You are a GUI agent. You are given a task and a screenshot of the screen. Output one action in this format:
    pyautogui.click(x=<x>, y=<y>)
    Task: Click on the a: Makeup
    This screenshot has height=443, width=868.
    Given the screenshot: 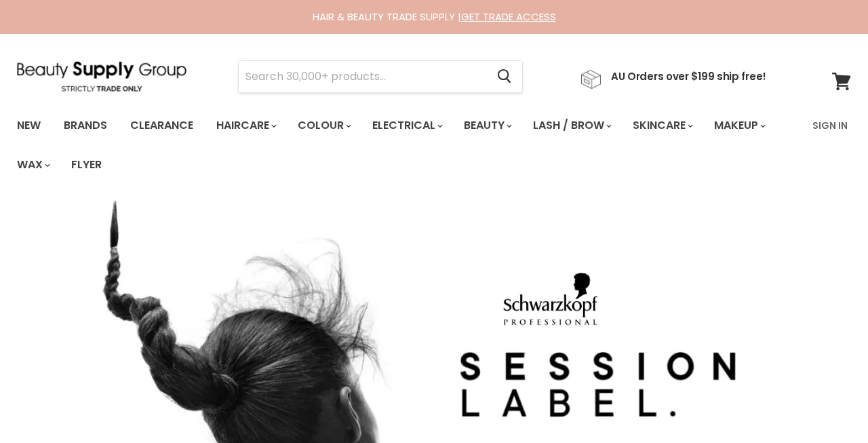 What is the action you would take?
    pyautogui.click(x=738, y=125)
    